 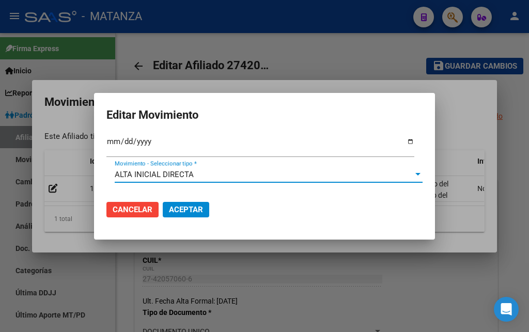 What do you see at coordinates (154, 174) in the screenshot?
I see `span: ALTA INICIAL DIRECTA` at bounding box center [154, 174].